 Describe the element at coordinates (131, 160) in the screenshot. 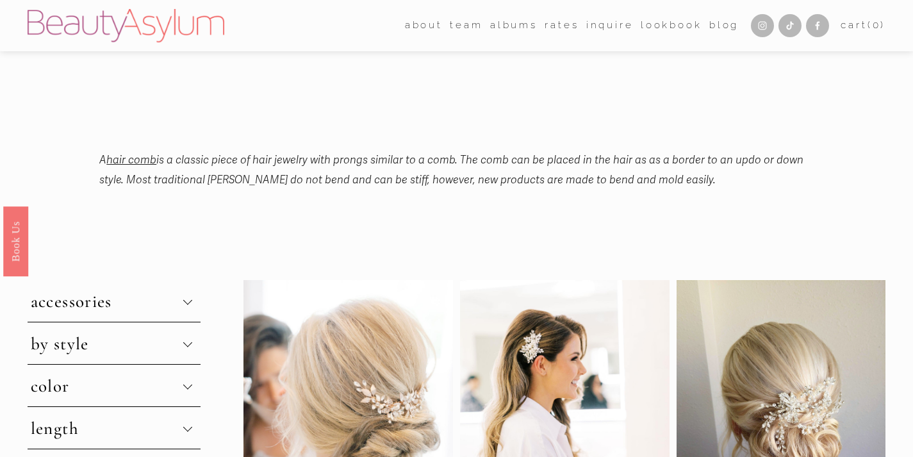

I see `em: hair comb` at that location.